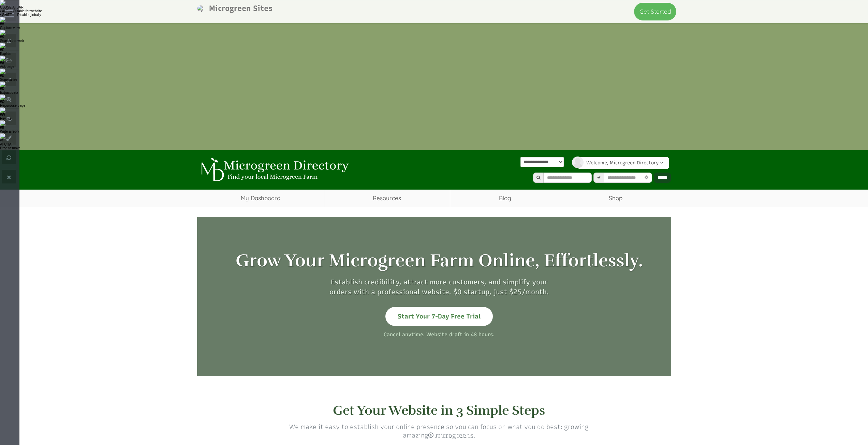  Describe the element at coordinates (542, 162) in the screenshot. I see `select: Language Translate Widget` at that location.